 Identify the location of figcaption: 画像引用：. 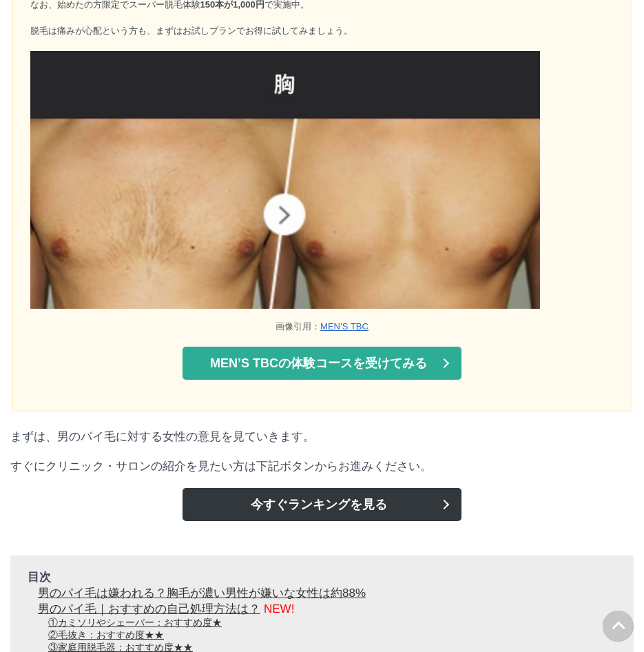
(322, 326).